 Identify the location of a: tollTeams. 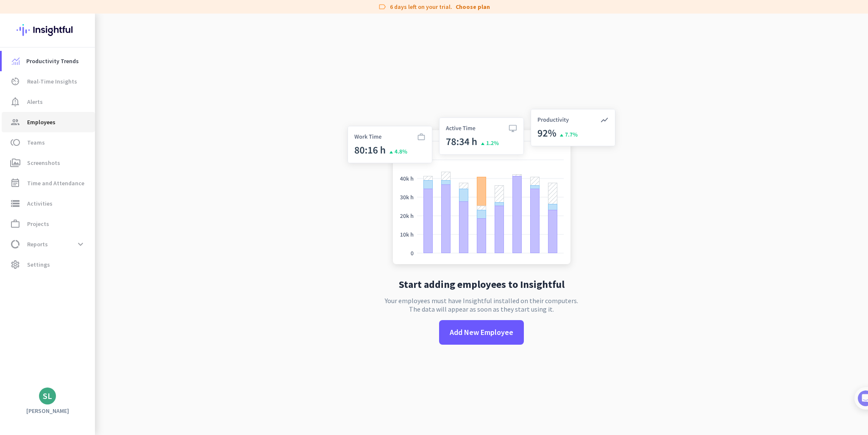
(48, 143).